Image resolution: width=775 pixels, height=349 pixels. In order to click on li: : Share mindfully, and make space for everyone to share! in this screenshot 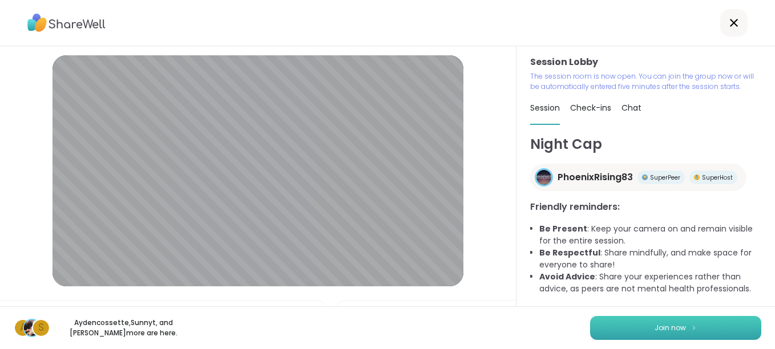, I will do `click(650, 259)`.